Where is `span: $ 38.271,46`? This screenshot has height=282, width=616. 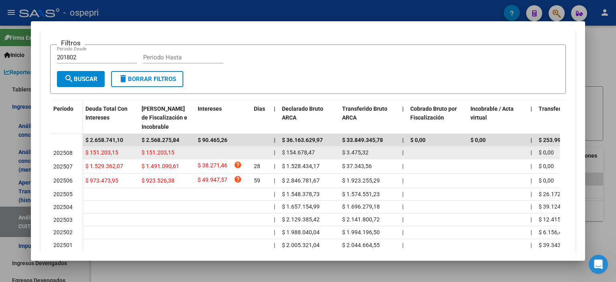
span: $ 38.271,46 is located at coordinates (213, 166).